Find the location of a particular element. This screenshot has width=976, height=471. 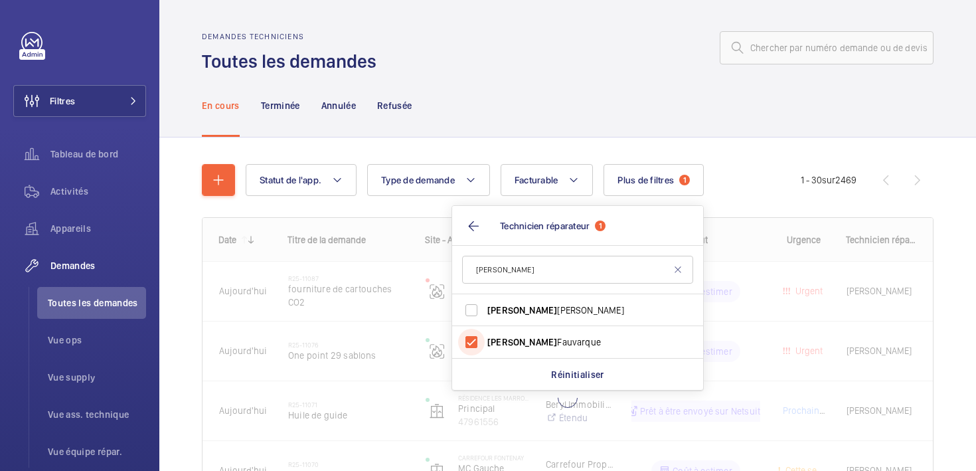

span: Toutes les demandes is located at coordinates (97, 303).